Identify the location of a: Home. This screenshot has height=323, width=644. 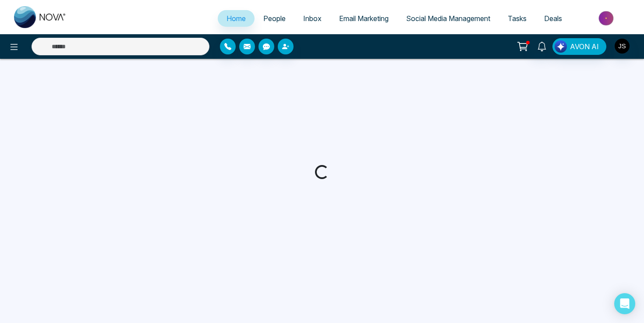
(236, 19).